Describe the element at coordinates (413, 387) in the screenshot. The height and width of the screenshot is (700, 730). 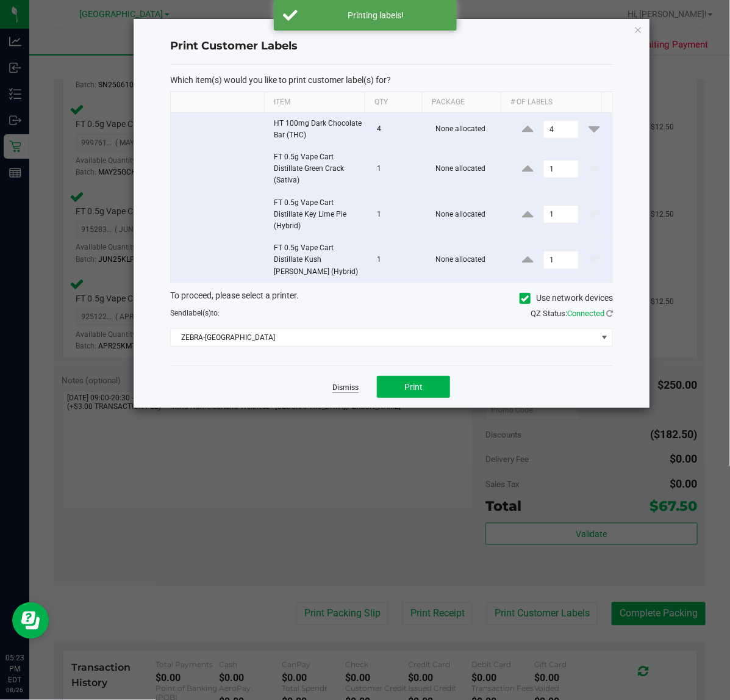
I see `button: Print` at that location.